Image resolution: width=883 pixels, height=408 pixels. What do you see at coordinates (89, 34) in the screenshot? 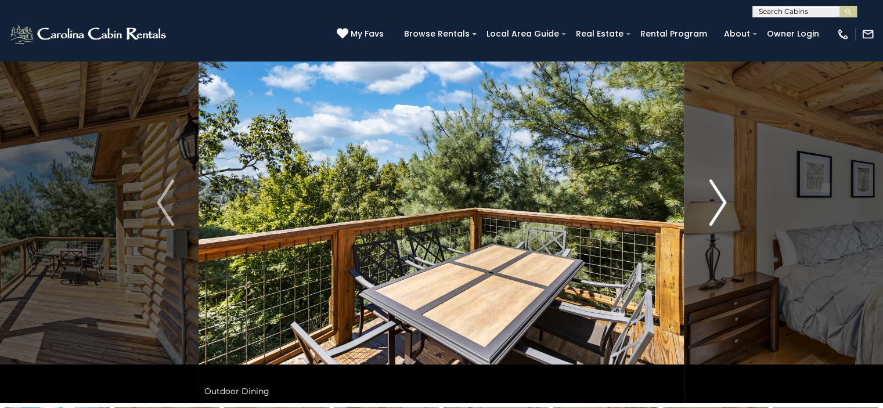
I see `img: White-1-2.png` at bounding box center [89, 34].